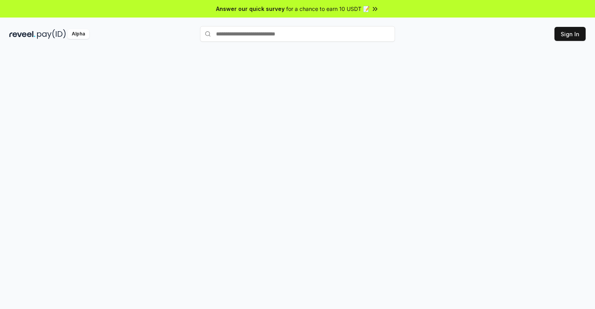 Image resolution: width=595 pixels, height=309 pixels. I want to click on img: reveel_dark, so click(22, 34).